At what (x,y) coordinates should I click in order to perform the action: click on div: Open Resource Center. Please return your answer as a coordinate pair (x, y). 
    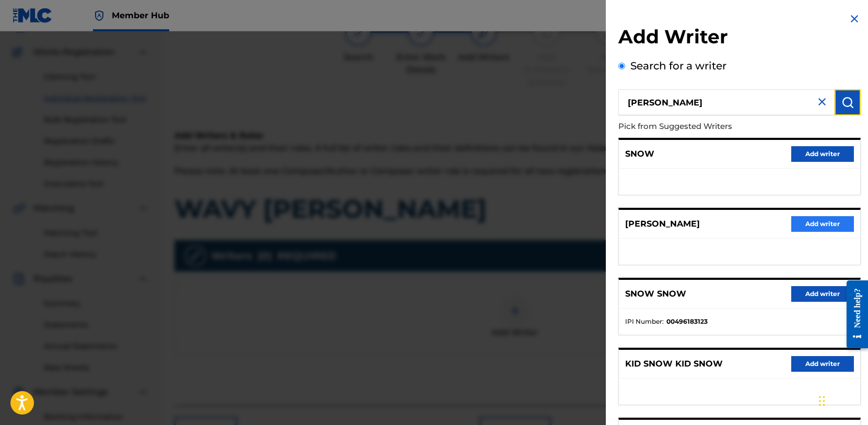
    Looking at the image, I should click on (19, 42).